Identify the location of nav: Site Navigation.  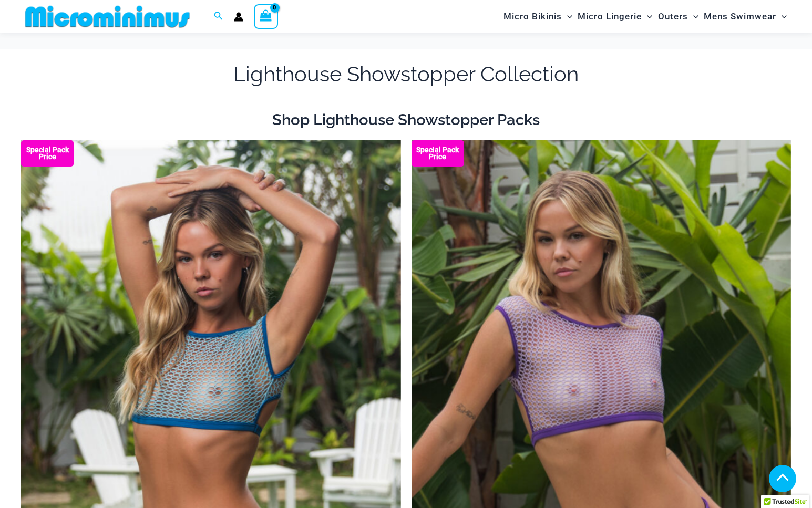
(645, 16).